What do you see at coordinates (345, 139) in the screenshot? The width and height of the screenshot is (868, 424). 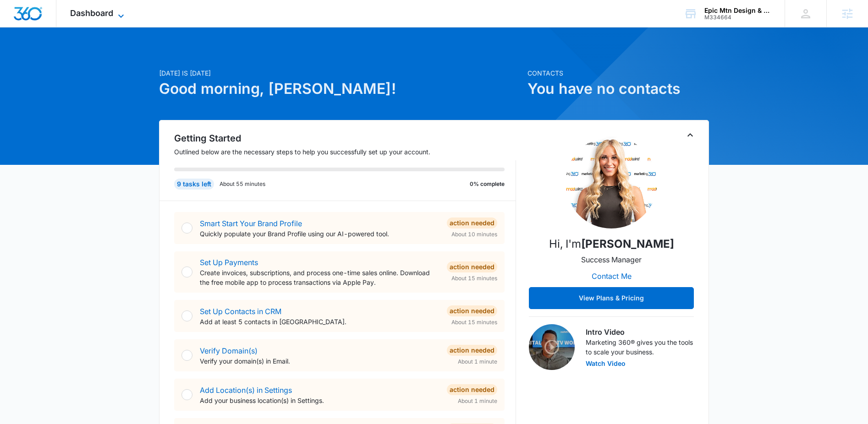 I see `h2: Getting Started` at bounding box center [345, 139].